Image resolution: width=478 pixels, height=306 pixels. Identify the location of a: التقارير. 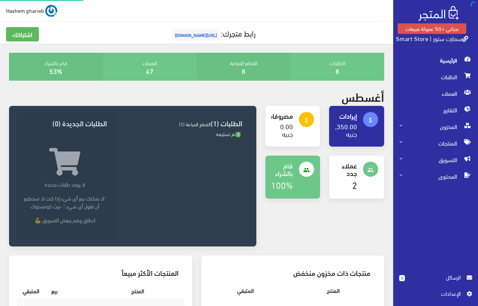
(436, 110).